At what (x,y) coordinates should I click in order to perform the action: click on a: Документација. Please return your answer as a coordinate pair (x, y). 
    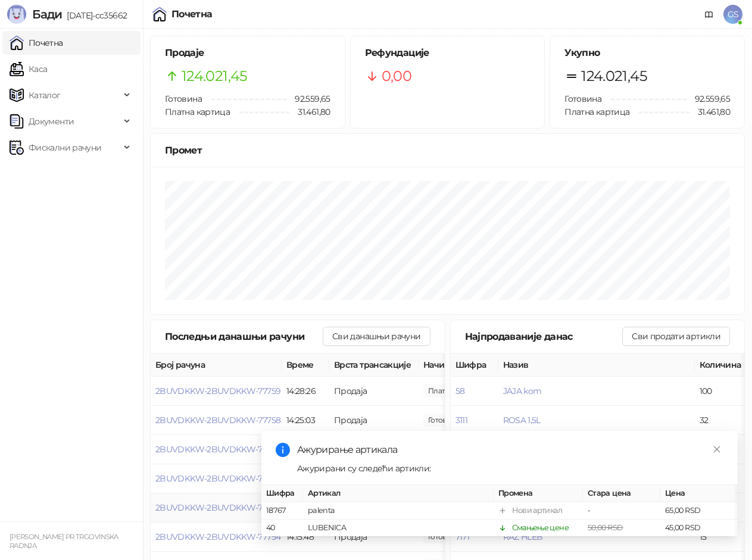
    Looking at the image, I should click on (709, 14).